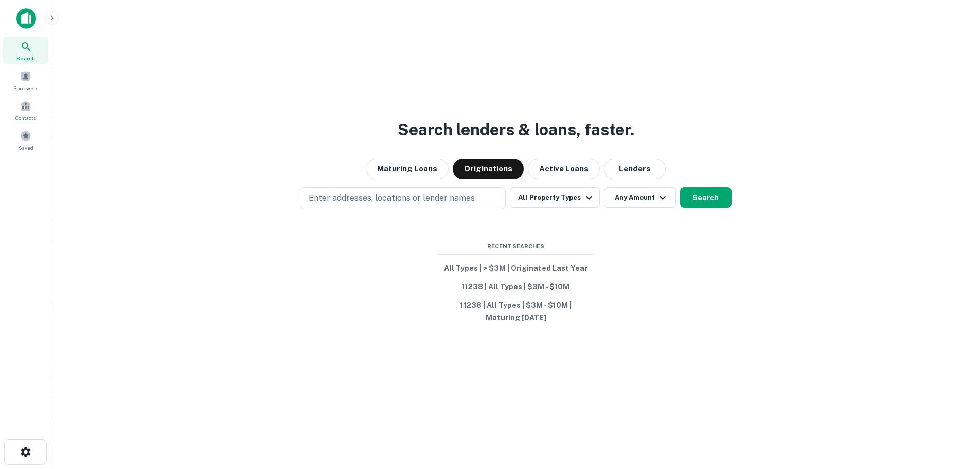 This screenshot has height=469, width=980. I want to click on button: Originations, so click(488, 169).